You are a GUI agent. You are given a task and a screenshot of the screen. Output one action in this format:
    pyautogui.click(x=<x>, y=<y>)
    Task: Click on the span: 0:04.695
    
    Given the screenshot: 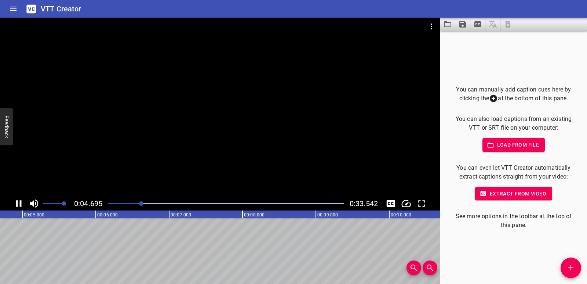 What is the action you would take?
    pyautogui.click(x=88, y=203)
    